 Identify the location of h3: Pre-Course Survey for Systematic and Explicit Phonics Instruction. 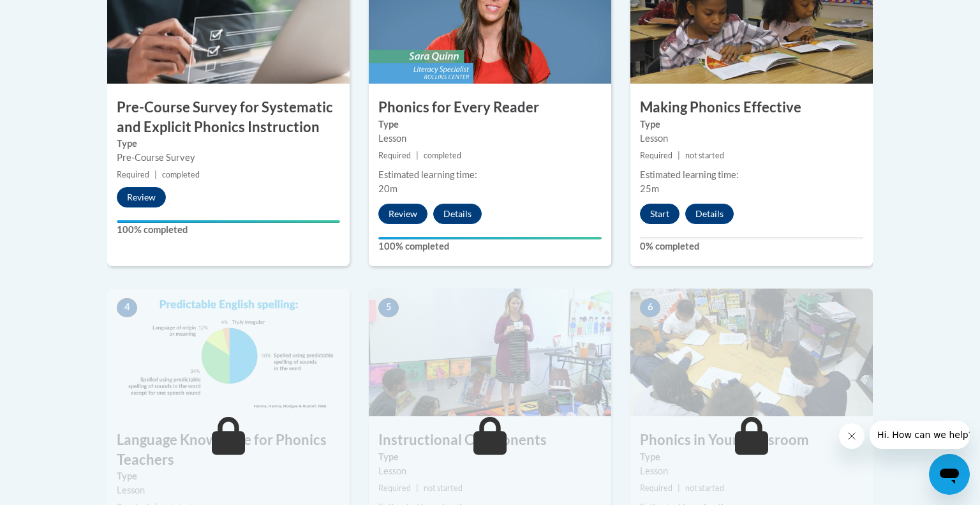
(228, 118).